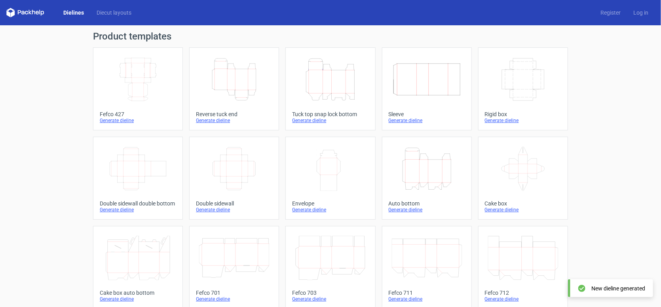 This screenshot has width=661, height=307. Describe the element at coordinates (114, 13) in the screenshot. I see `a: Diecut layouts` at that location.